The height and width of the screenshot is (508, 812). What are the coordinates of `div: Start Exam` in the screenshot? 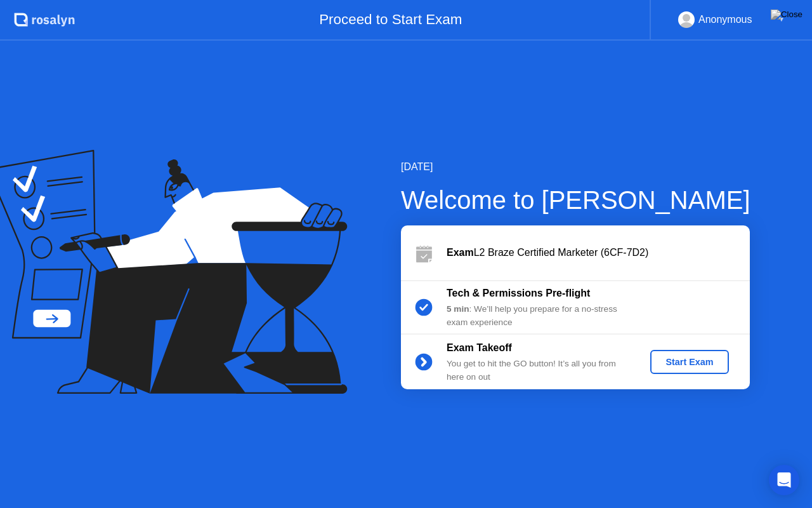 It's located at (689, 362).